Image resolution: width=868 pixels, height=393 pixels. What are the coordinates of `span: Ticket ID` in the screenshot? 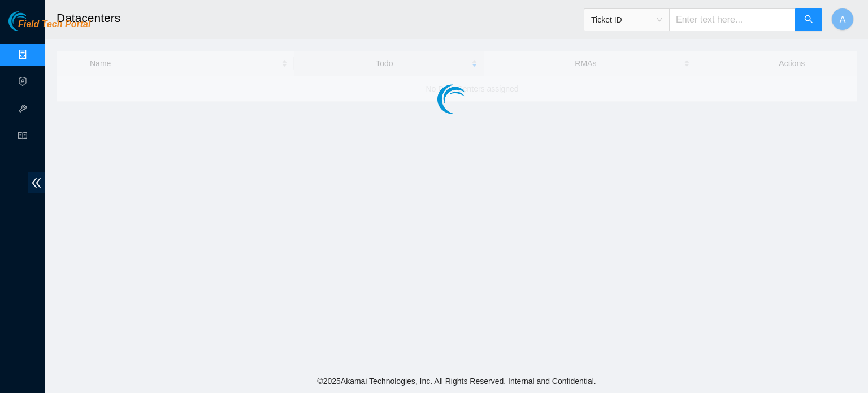 It's located at (627, 20).